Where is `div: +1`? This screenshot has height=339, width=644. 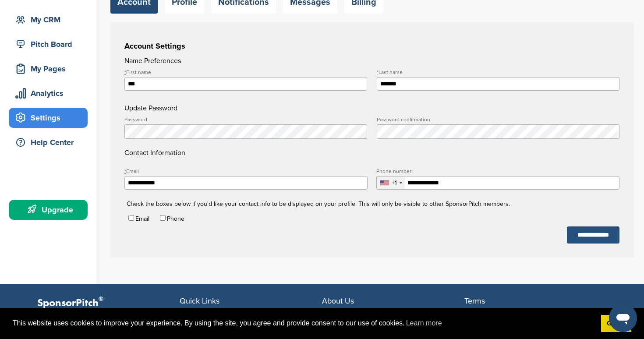
div: +1 is located at coordinates (394, 183).